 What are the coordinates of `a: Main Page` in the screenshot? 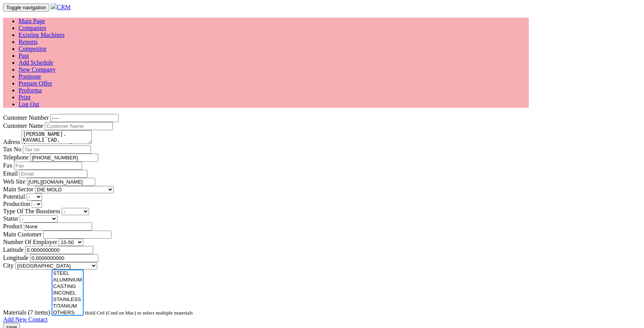 It's located at (31, 21).